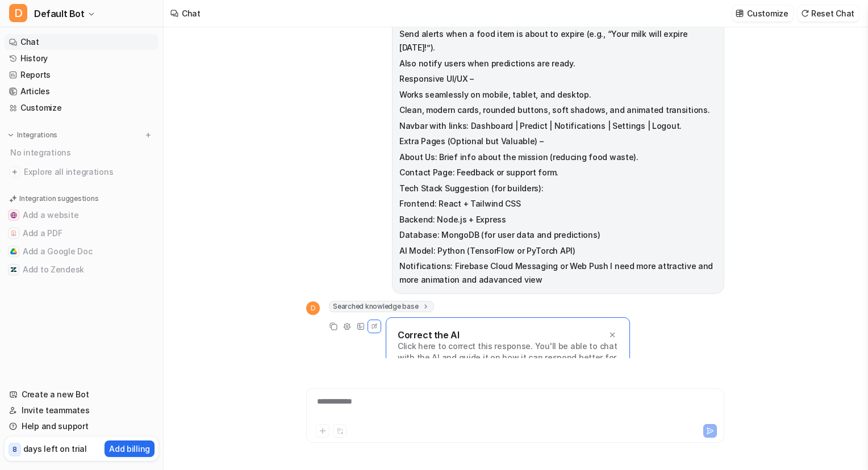  Describe the element at coordinates (381, 307) in the screenshot. I see `span: Searched knowledge base` at that location.